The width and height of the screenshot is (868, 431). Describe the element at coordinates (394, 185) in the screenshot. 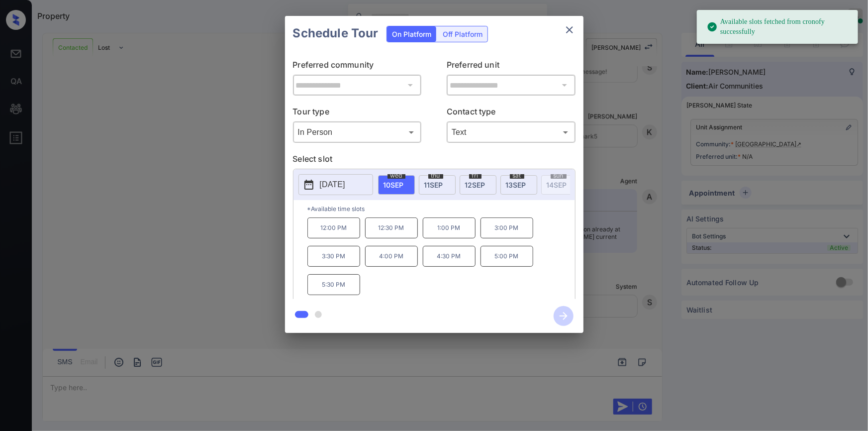

I see `span: 10 SEP` at that location.